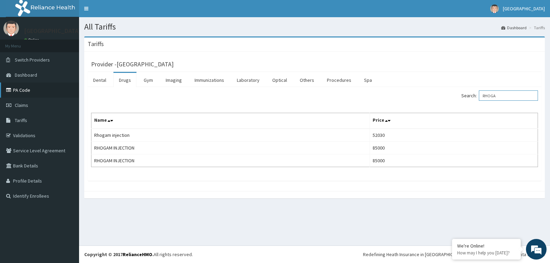 The height and width of the screenshot is (263, 550). What do you see at coordinates (148, 80) in the screenshot?
I see `a: Gym` at bounding box center [148, 80].